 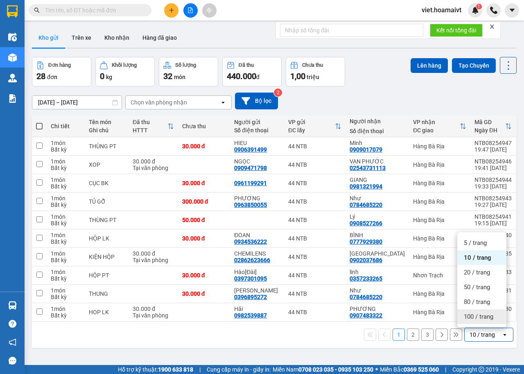 I want to click on div: 0357233265, so click(x=366, y=278).